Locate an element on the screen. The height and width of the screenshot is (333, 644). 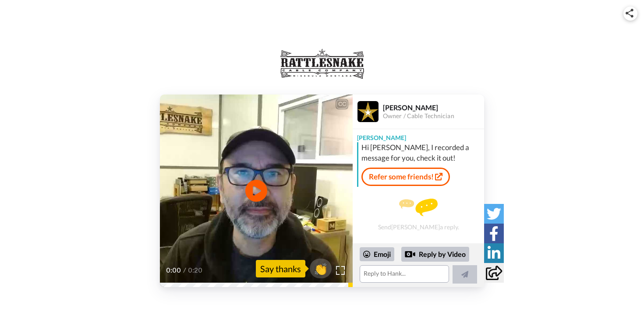
div: CC is located at coordinates (341, 104).